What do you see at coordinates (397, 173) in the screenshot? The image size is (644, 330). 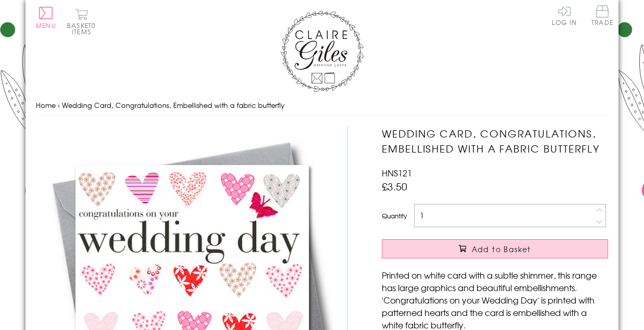 I see `span: HNS121` at bounding box center [397, 173].